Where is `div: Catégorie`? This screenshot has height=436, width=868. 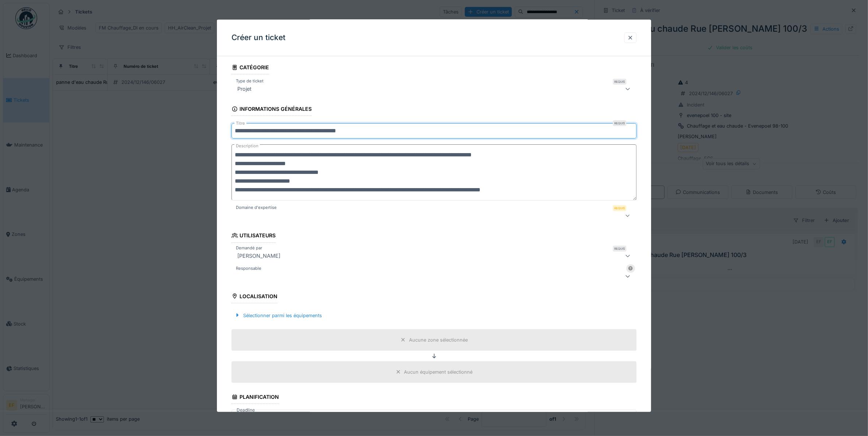 div: Catégorie is located at coordinates (250, 68).